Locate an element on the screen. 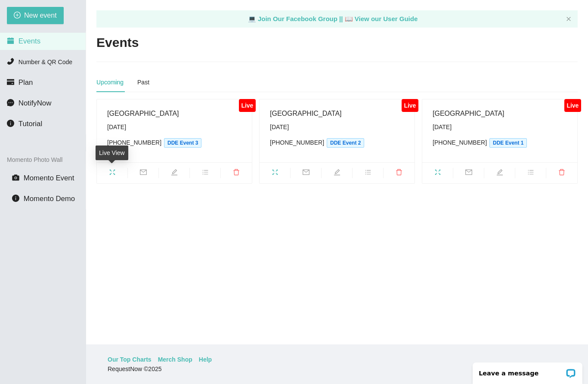 The image size is (588, 384). p: Leave a message is located at coordinates (55, 17).